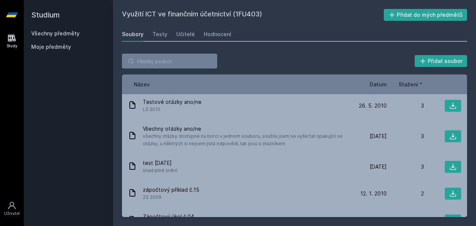 The width and height of the screenshot is (476, 226). I want to click on a: Přidat soubor, so click(441, 61).